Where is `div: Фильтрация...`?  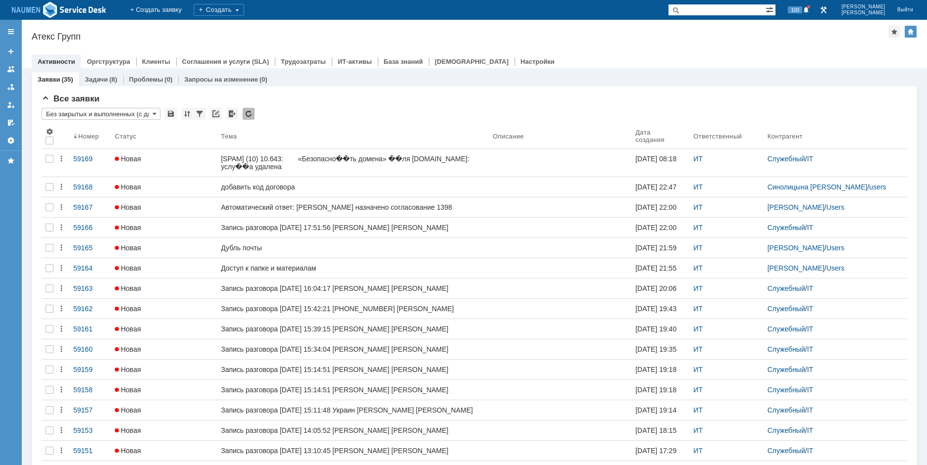
div: Фильтрация... is located at coordinates (199, 114).